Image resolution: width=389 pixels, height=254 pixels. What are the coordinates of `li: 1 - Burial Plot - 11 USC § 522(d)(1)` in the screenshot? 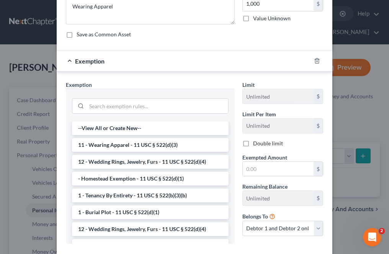 It's located at (150, 212).